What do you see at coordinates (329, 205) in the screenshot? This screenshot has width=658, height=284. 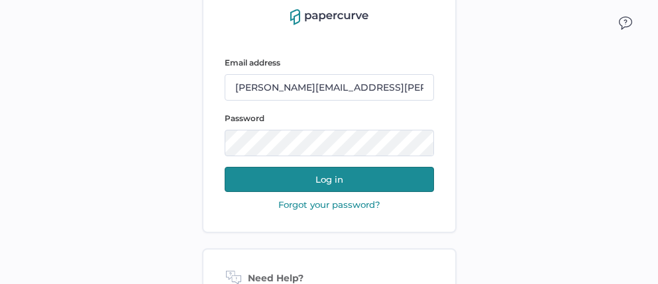 I see `button: Forgot your password?` at bounding box center [329, 205].